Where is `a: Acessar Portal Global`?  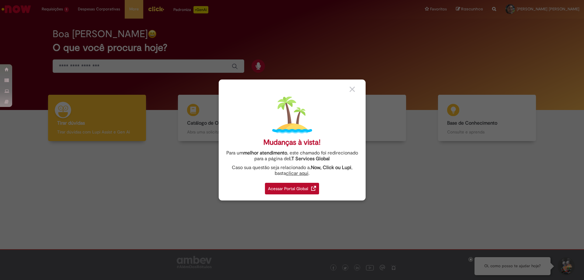 a: Acessar Portal Global is located at coordinates (292, 187).